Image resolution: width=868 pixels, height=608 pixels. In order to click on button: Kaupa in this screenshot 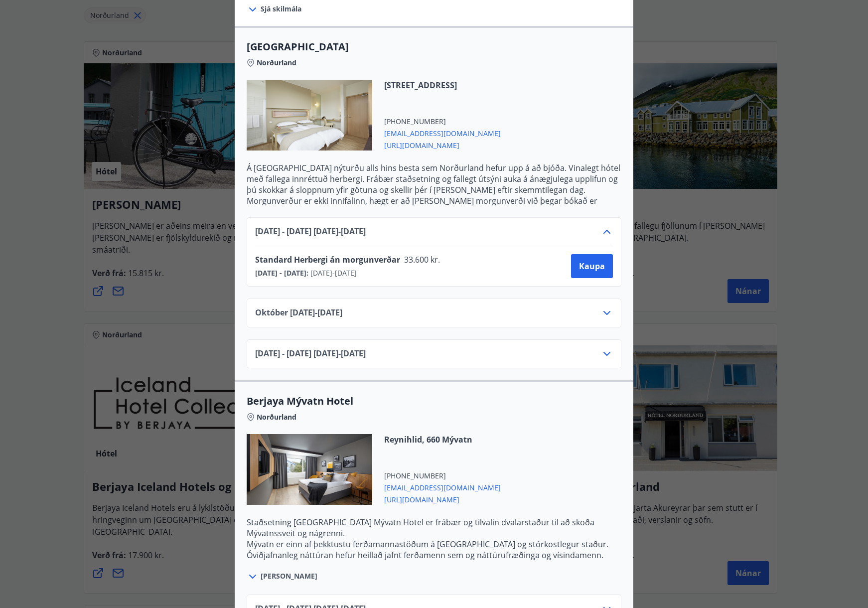, I will do `click(592, 266)`.